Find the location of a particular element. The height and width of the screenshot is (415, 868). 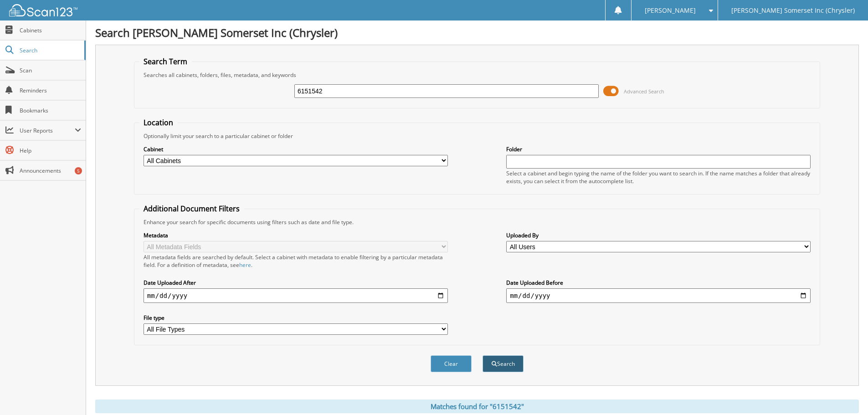

input: end is located at coordinates (659, 295).